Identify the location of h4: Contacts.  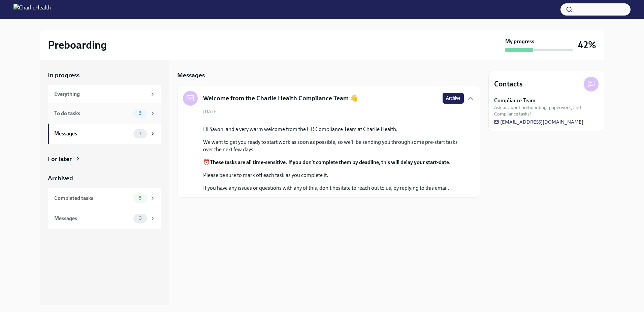
(509, 84).